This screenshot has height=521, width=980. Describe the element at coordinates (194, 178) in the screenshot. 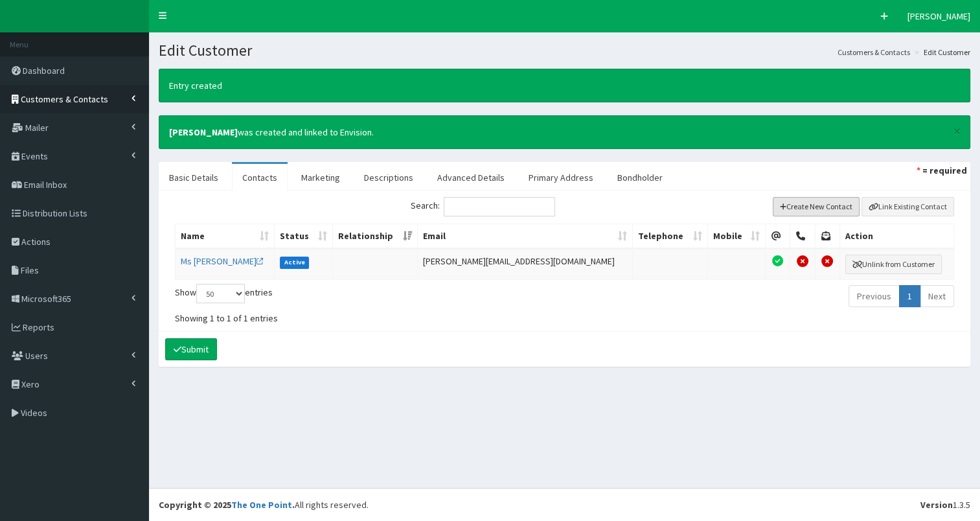

I see `a: Basic Details` at that location.